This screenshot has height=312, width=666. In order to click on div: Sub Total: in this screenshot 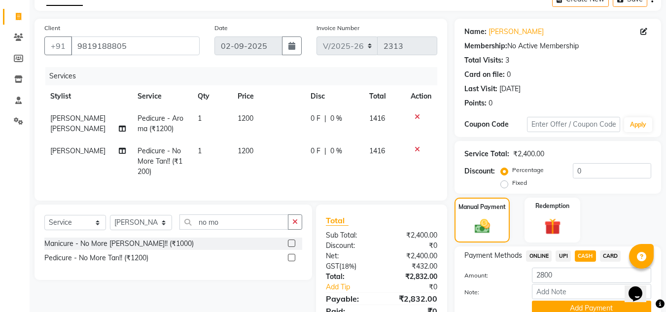, I will do `click(350, 235)`.